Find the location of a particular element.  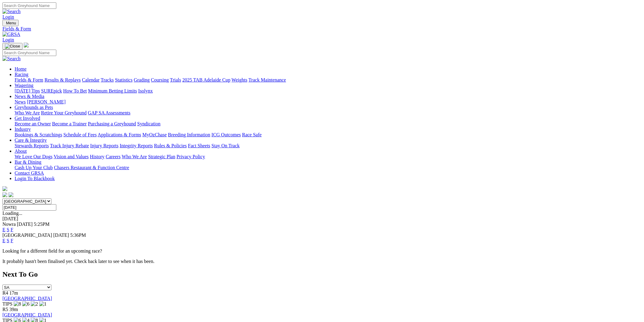

a: Get Involved is located at coordinates (27, 118).